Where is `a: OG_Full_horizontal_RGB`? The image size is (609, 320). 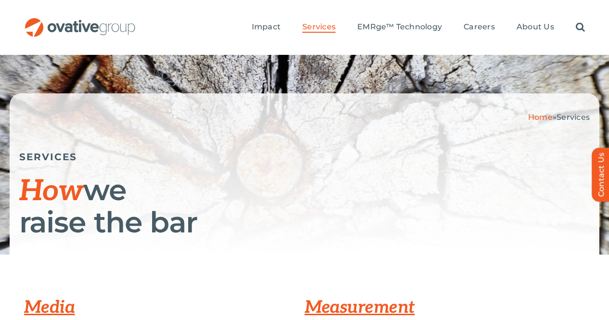 a: OG_Full_horizontal_RGB is located at coordinates (80, 21).